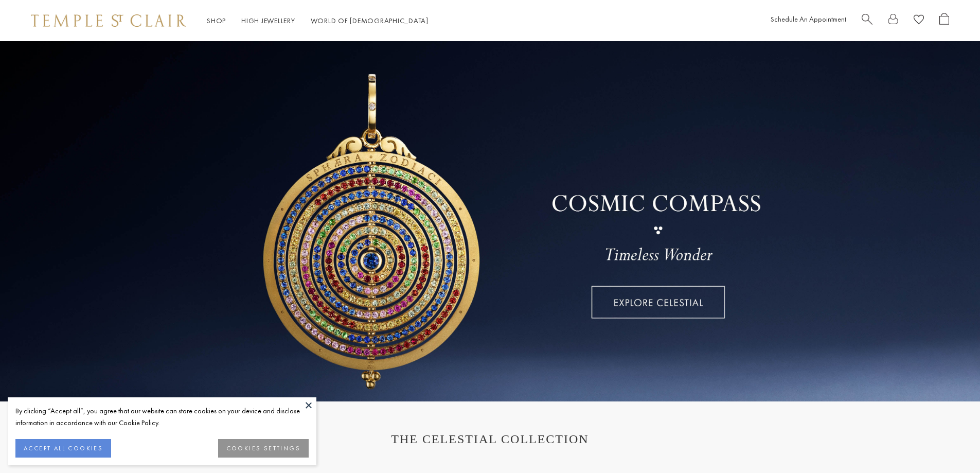 This screenshot has width=980, height=473. What do you see at coordinates (867, 21) in the screenshot?
I see `a: Search` at bounding box center [867, 21].